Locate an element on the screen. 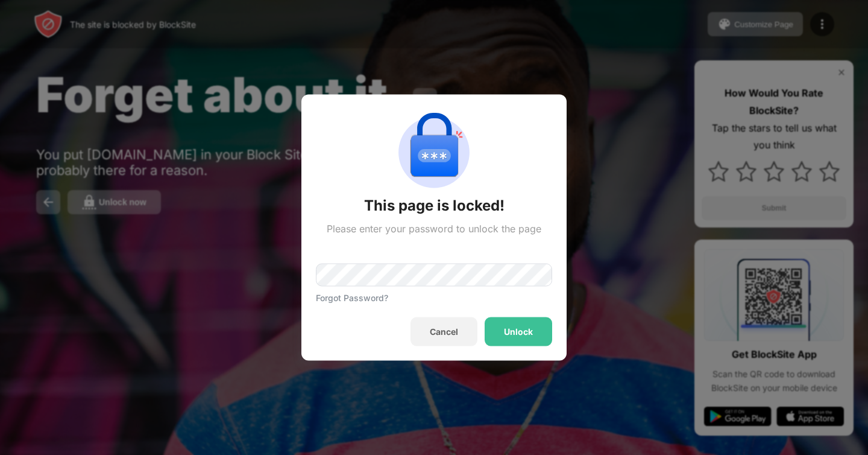  img: password-protection.svg is located at coordinates (434, 153).